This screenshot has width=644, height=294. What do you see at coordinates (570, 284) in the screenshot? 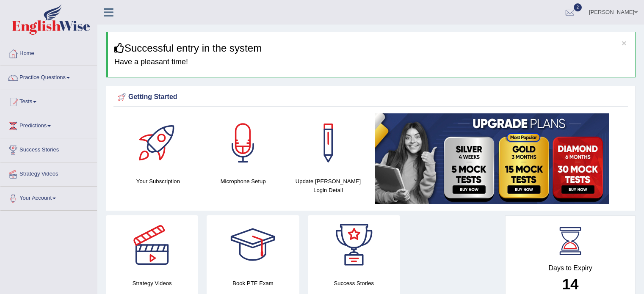
I see `b: 14` at bounding box center [570, 284].